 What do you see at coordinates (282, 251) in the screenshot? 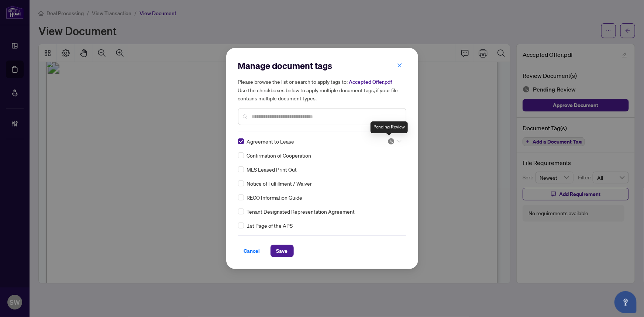
I see `button: Save` at bounding box center [282, 251].